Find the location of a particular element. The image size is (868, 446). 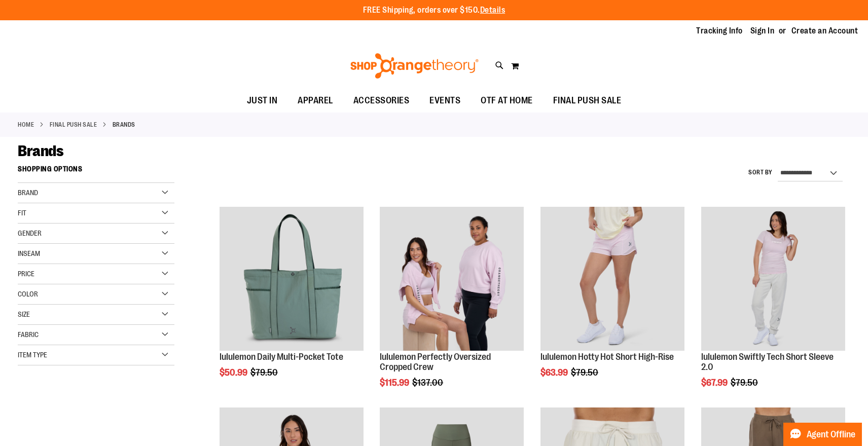

a: Tracking Info is located at coordinates (720, 31).